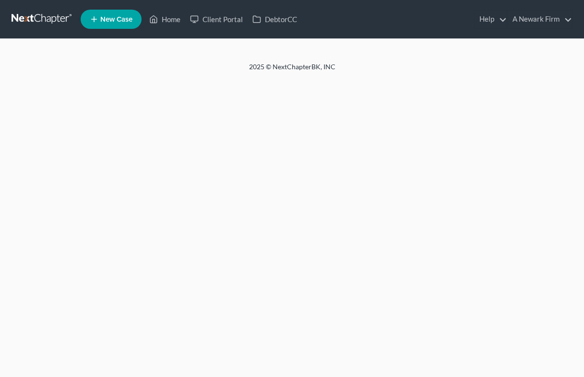 The height and width of the screenshot is (377, 584). I want to click on a: DebtorCC, so click(275, 19).